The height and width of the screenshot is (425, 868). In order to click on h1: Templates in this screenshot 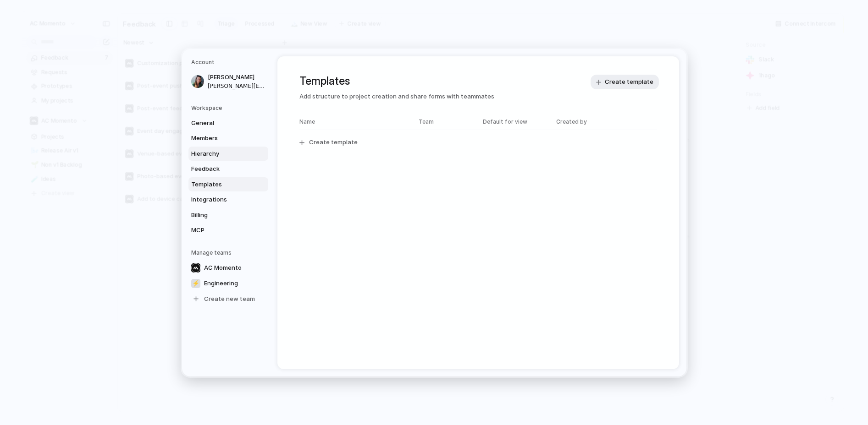, I will do `click(478, 81)`.